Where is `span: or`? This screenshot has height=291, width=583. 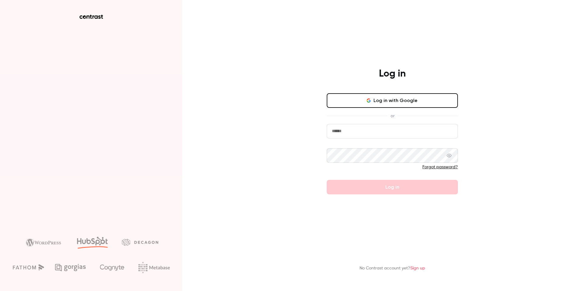
span: or is located at coordinates (393, 116).